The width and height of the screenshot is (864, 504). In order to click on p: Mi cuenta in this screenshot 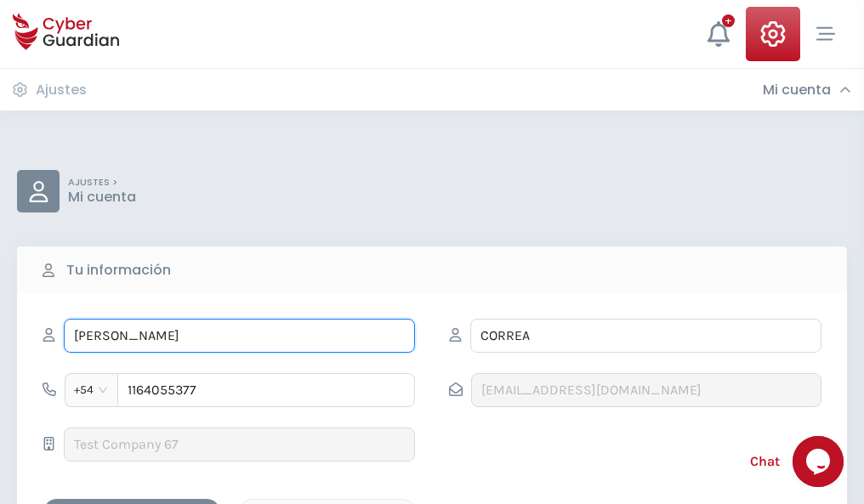, I will do `click(102, 197)`.